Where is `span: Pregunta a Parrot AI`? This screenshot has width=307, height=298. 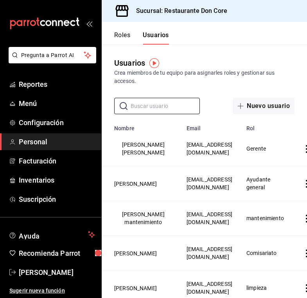 span: Pregunta a Parrot AI is located at coordinates (52, 55).